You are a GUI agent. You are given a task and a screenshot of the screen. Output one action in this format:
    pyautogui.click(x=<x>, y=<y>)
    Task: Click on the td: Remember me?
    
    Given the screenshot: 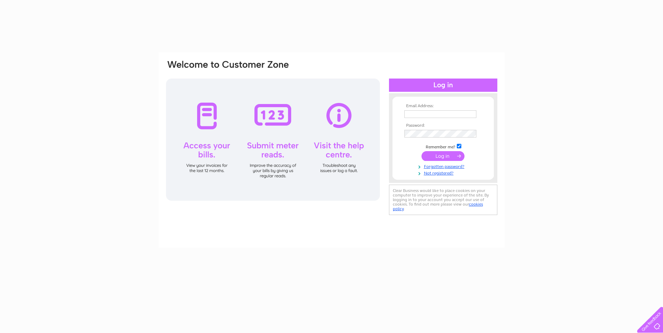 What is the action you would take?
    pyautogui.click(x=443, y=146)
    